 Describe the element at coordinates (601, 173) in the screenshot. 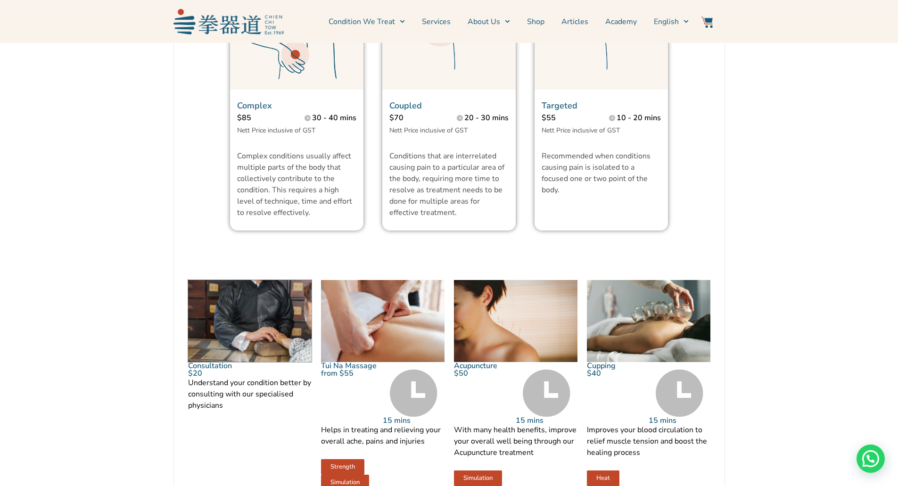

I see `p: Recommended when conditions causing pain is isolated to a focused one or two point of the body.` at that location.